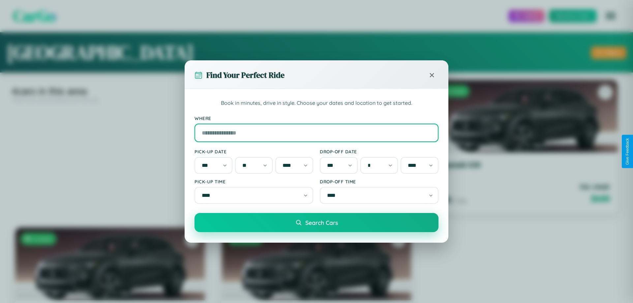 The height and width of the screenshot is (303, 633). I want to click on label: Where, so click(317, 118).